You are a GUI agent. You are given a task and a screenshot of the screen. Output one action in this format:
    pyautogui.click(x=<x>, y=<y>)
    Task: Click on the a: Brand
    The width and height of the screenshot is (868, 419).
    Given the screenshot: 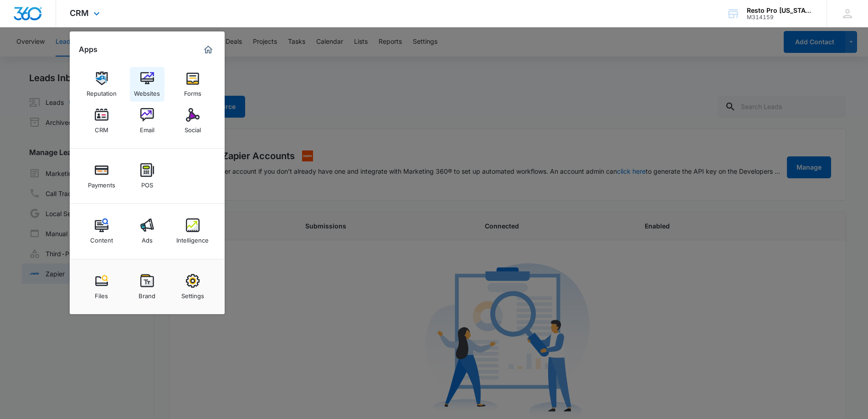 What is the action you would take?
    pyautogui.click(x=147, y=287)
    